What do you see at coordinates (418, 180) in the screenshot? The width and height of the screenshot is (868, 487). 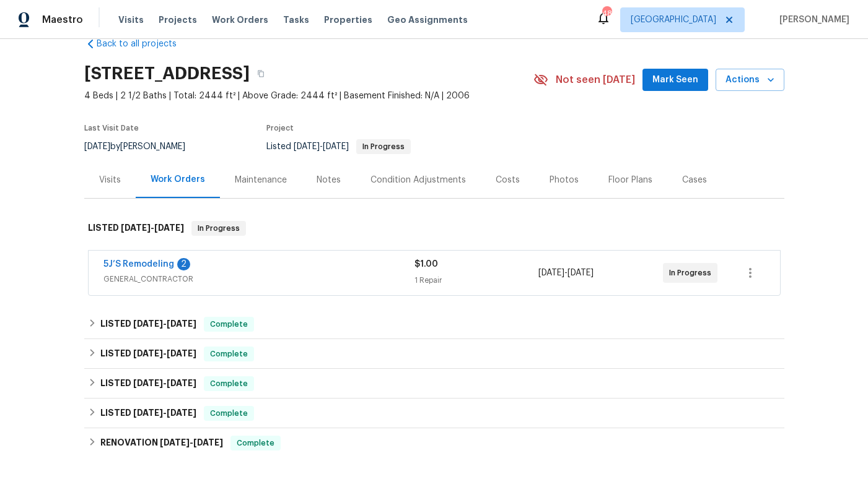 I see `div: Condition Adjustments` at bounding box center [418, 180].